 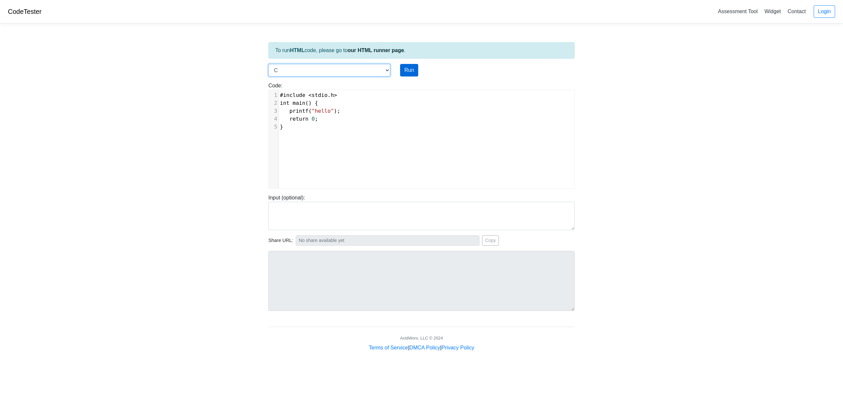 What do you see at coordinates (388, 240) in the screenshot?
I see `input: No share available yet` at bounding box center [388, 240].